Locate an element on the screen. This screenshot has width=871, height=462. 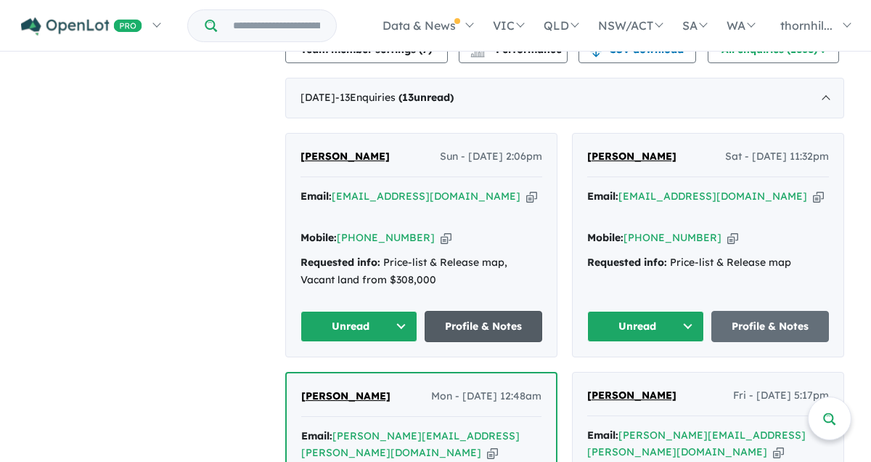
strong: ( unread) is located at coordinates (426, 97).